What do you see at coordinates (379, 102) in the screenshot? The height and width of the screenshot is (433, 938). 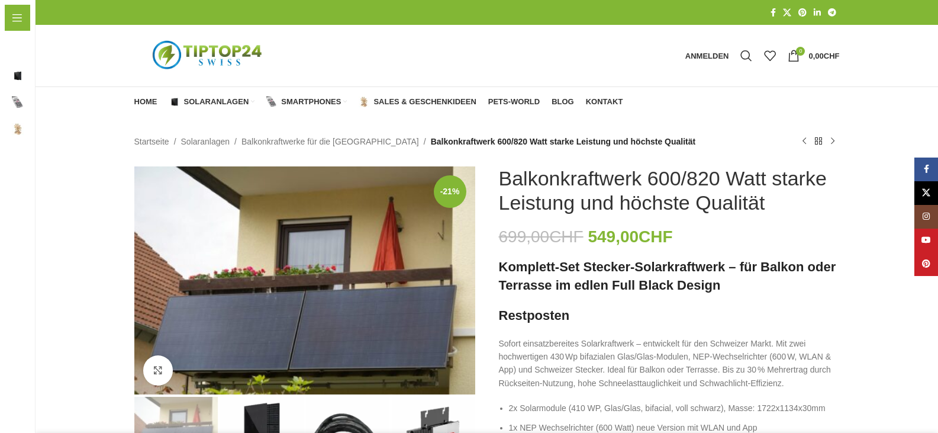 I see `div: Hauptnavigation` at bounding box center [379, 102].